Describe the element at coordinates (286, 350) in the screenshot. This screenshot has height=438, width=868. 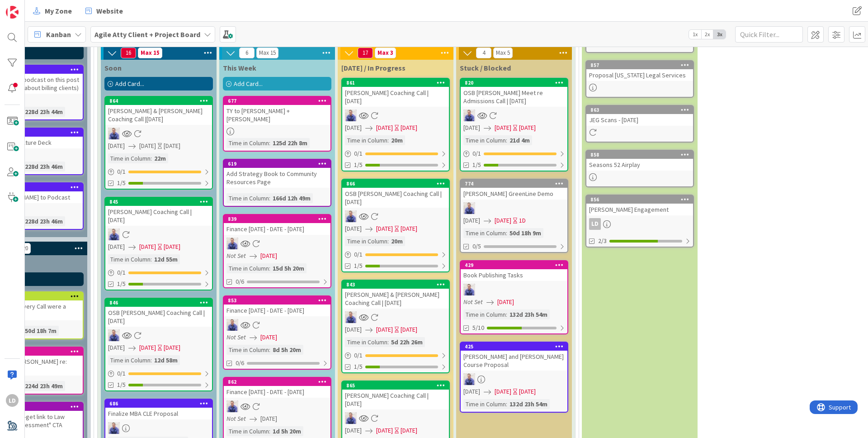
I see `div: 8d 5h 20m` at that location.